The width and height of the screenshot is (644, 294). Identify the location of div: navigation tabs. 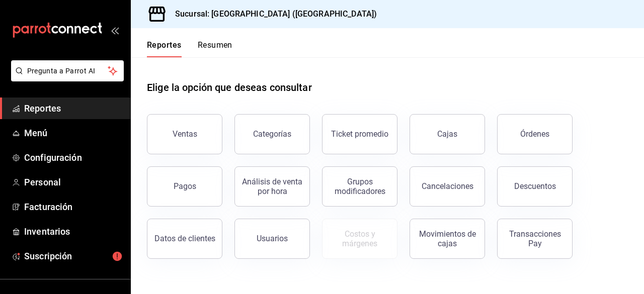
(190, 49).